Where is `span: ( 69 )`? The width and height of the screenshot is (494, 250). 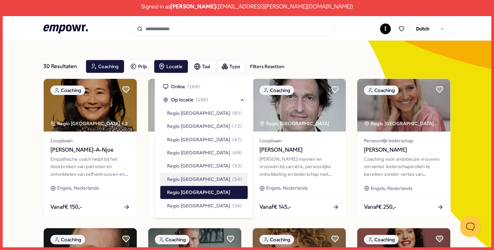 span: ( 69 ) is located at coordinates (237, 153).